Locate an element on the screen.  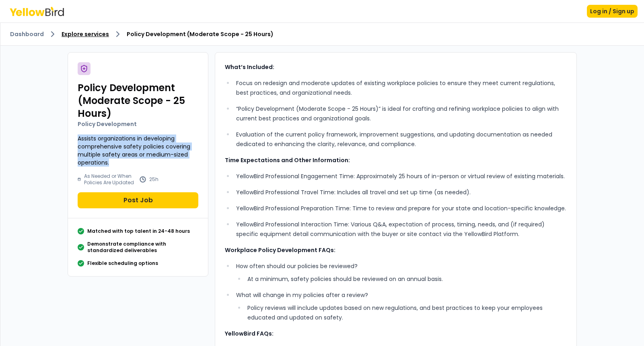
nav: breadcrumb is located at coordinates (322, 34).